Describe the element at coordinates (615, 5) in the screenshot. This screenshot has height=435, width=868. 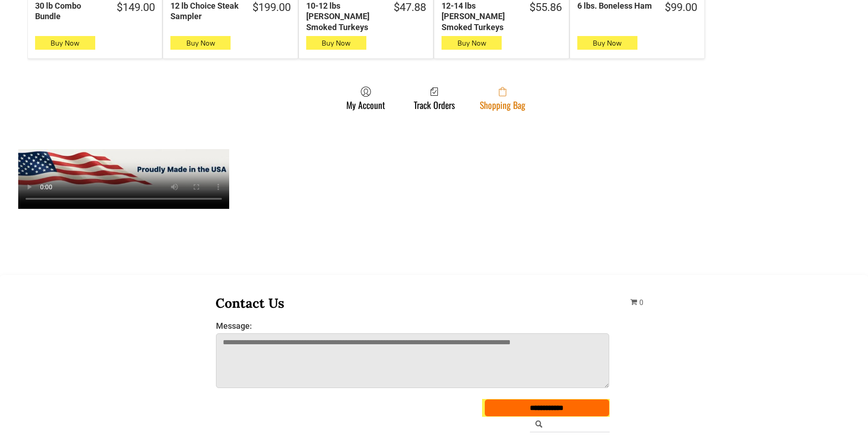
I see `div: 6 lbs. Boneless Ham` at that location.